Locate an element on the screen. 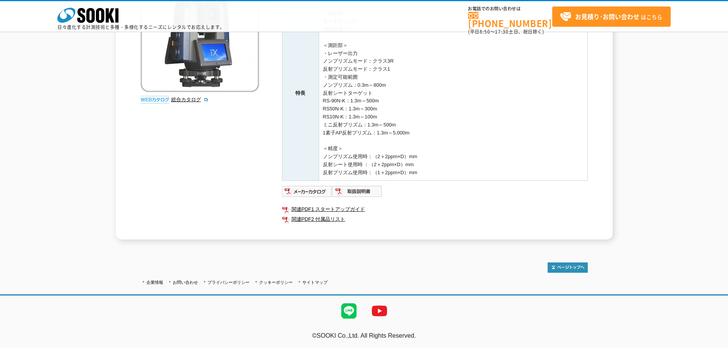 This screenshot has width=728, height=348. a: 関連PDF1 スタートアップガイド is located at coordinates (435, 210).